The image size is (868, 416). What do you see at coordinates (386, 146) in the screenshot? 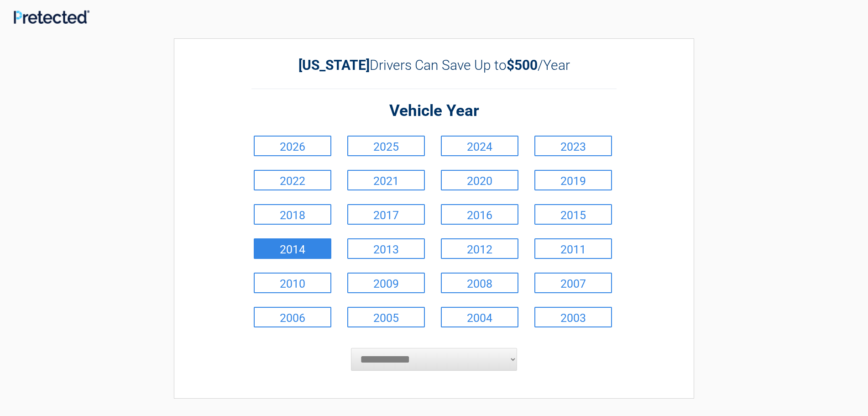
I see `a: 2025` at bounding box center [386, 146].